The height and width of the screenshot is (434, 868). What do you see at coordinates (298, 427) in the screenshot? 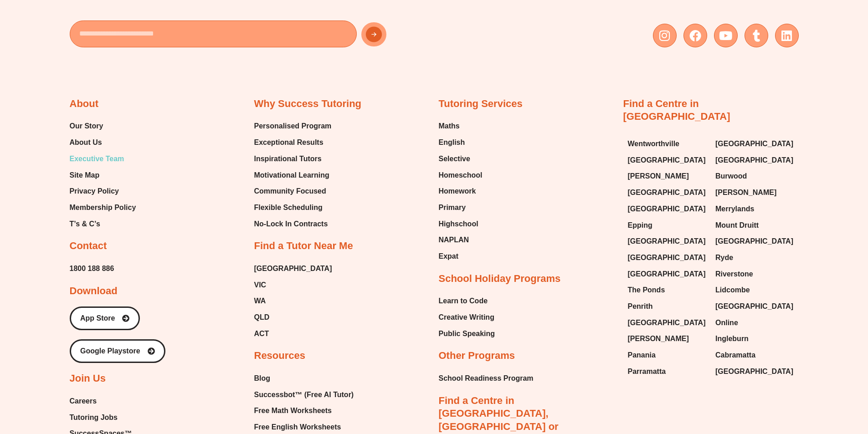
I see `span: Free English Worksheets` at bounding box center [298, 427].